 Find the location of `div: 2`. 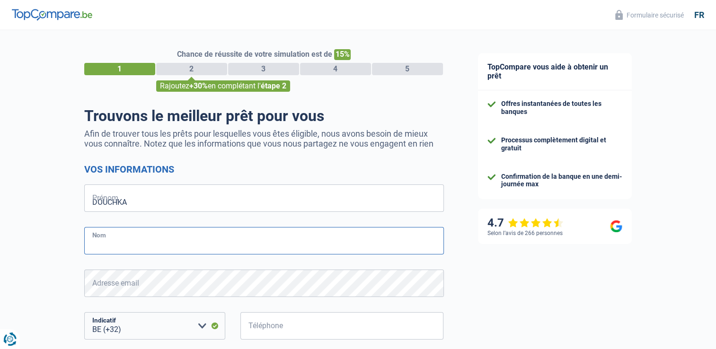

div: 2 is located at coordinates (192, 69).